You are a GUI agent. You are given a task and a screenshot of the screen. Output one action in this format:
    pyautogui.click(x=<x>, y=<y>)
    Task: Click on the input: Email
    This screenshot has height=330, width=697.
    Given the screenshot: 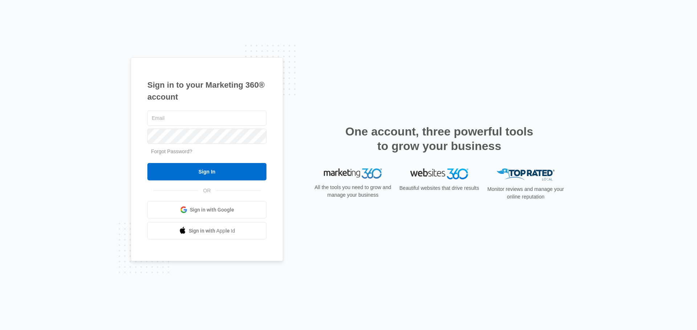 What is the action you would take?
    pyautogui.click(x=207, y=118)
    